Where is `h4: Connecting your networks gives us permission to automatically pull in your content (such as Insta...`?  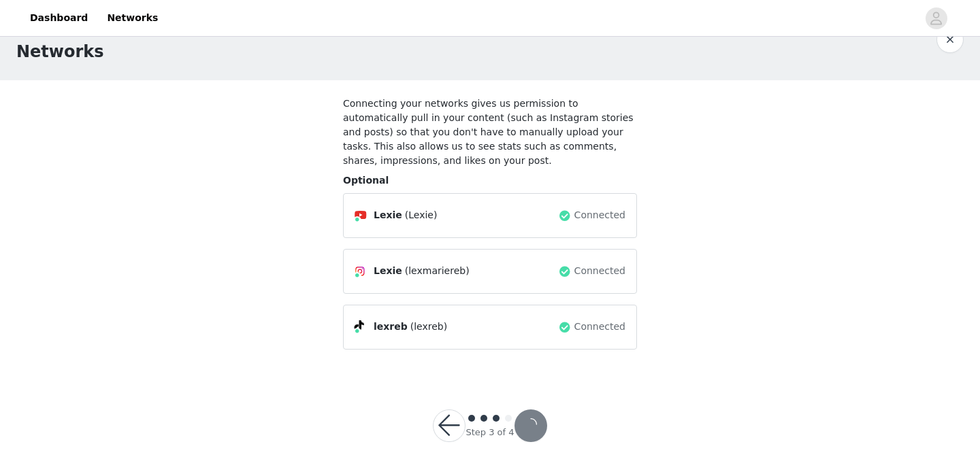
h4: Connecting your networks gives us permission to automatically pull in your content (such as Insta... is located at coordinates (490, 132).